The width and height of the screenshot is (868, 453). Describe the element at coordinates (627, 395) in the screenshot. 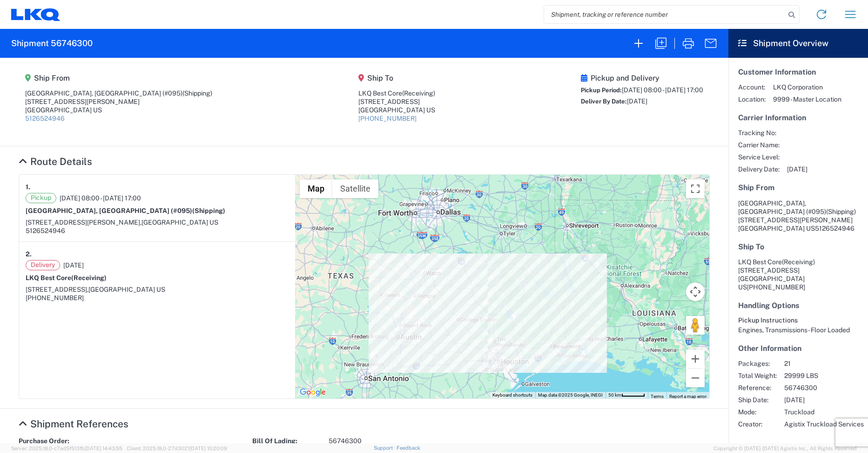

I see `button: Map Scale: 50 km per 47 pixels` at that location.